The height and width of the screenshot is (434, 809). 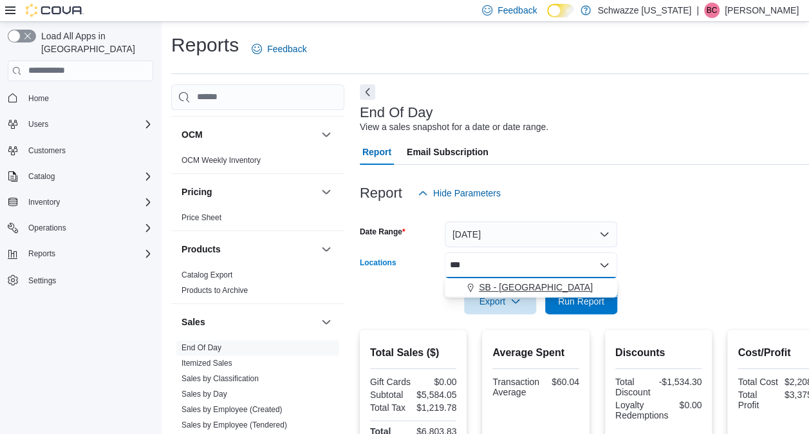 What do you see at coordinates (207, 363) in the screenshot?
I see `a: Itemized Sales` at bounding box center [207, 363].